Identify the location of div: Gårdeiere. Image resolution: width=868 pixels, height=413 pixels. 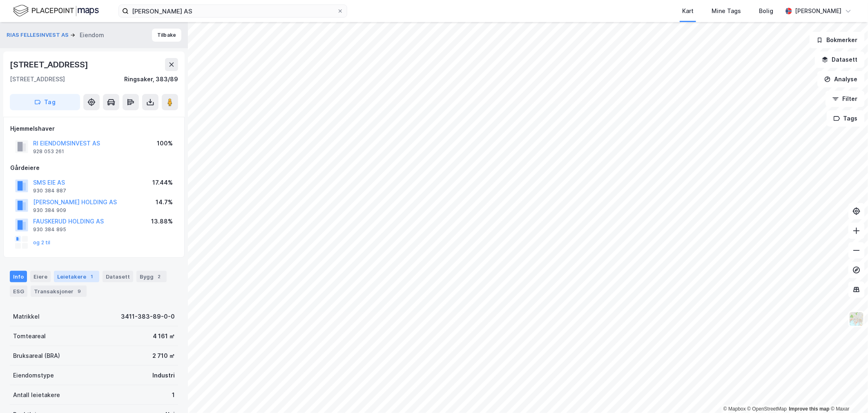
(94, 168).